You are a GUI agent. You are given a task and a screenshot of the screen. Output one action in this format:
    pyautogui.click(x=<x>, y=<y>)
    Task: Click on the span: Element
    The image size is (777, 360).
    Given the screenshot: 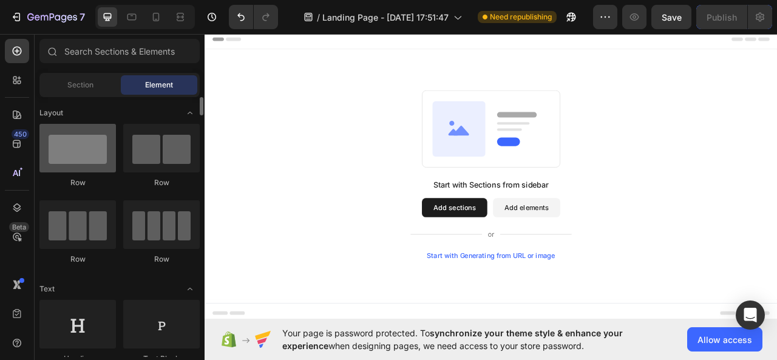 What is the action you would take?
    pyautogui.click(x=159, y=85)
    